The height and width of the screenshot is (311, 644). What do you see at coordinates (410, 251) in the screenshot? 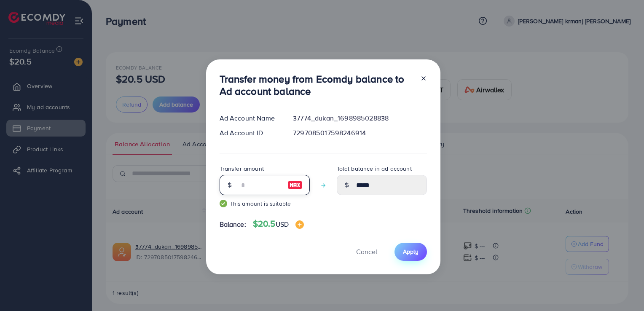
I see `span: Apply` at bounding box center [410, 251].